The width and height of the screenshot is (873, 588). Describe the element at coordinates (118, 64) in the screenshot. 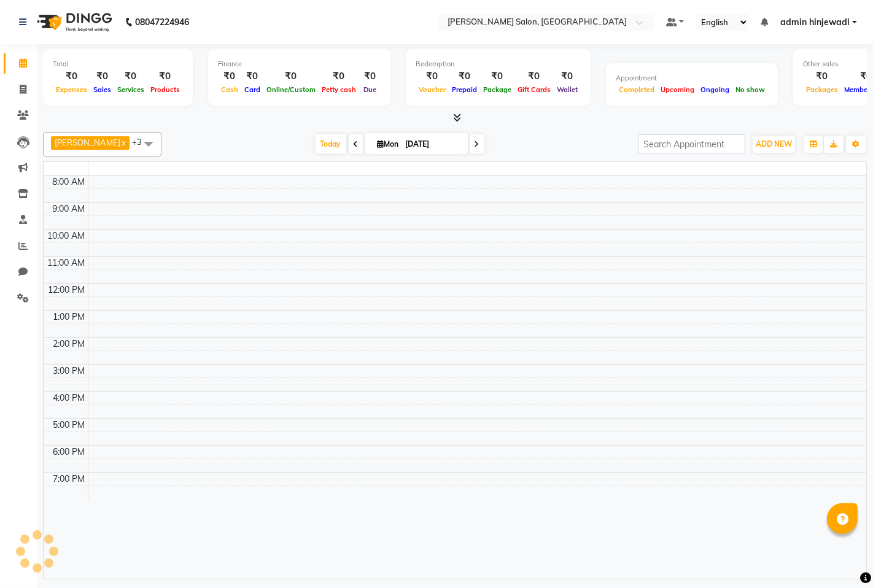

I see `div: Total` at that location.